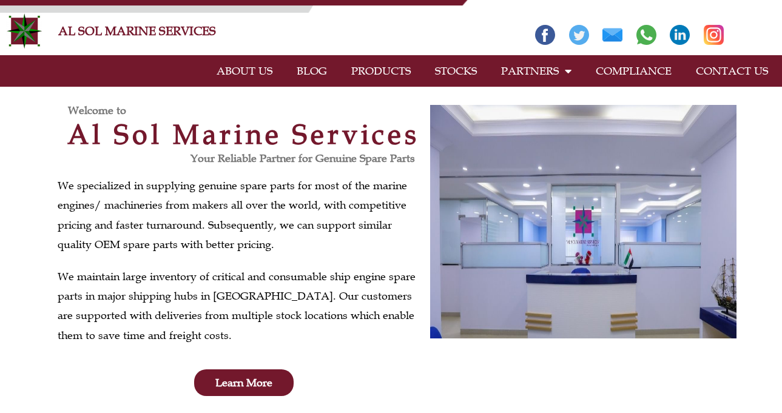 The image size is (782, 413). Describe the element at coordinates (24, 31) in the screenshot. I see `img: Alsolmarine-logo` at that location.